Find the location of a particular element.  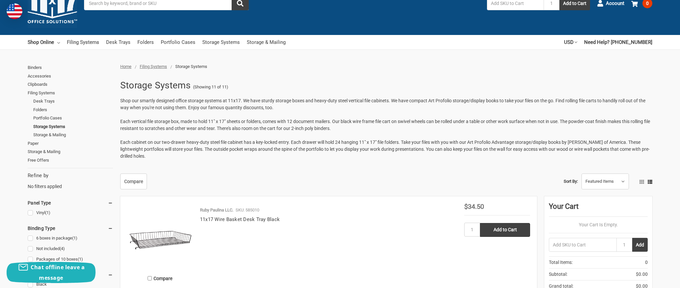

span: Storage Systems is located at coordinates (191, 66).